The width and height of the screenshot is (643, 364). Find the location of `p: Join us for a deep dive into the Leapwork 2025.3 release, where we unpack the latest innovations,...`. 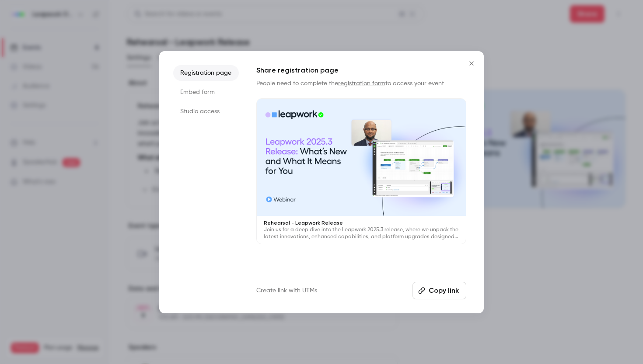

p: Join us for a deep dive into the Leapwork 2025.3 release, where we unpack the latest innovations,... is located at coordinates (361, 234).